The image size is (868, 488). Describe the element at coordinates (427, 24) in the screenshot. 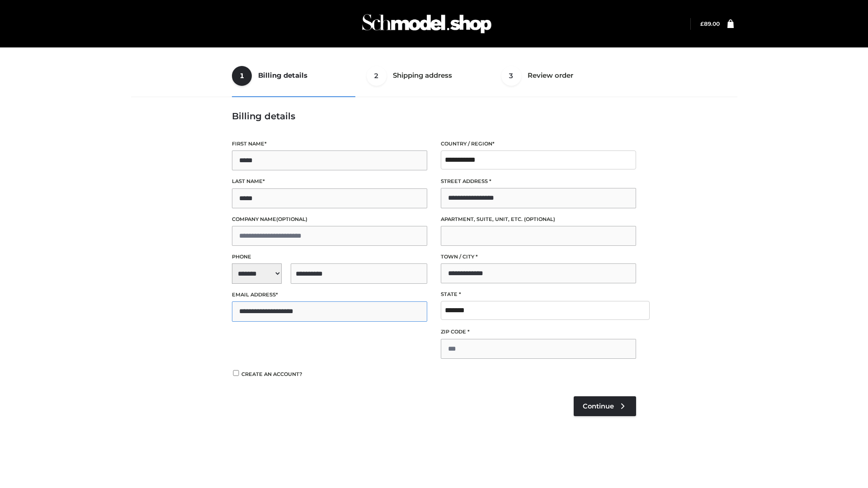

I see `a: Schmodel Admin 964` at that location.